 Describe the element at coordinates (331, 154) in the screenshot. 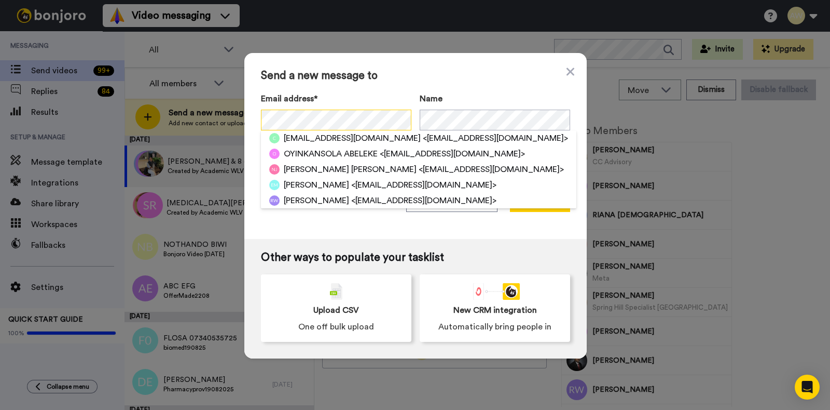

I see `span: OYINKANSOLA ABELEKE` at that location.